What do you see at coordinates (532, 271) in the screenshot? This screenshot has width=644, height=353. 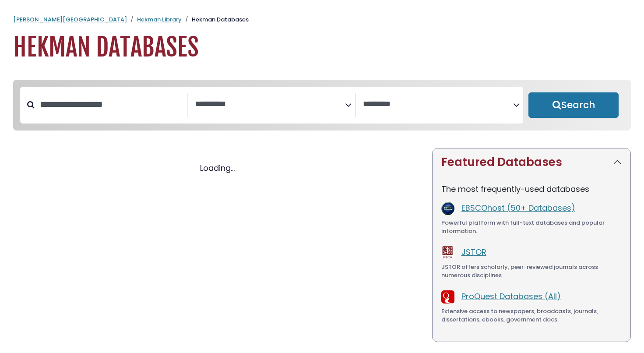 I see `div: JSTOR offers scholarly, peer-reviewed journals across numerous disciplines.` at bounding box center [532, 271].